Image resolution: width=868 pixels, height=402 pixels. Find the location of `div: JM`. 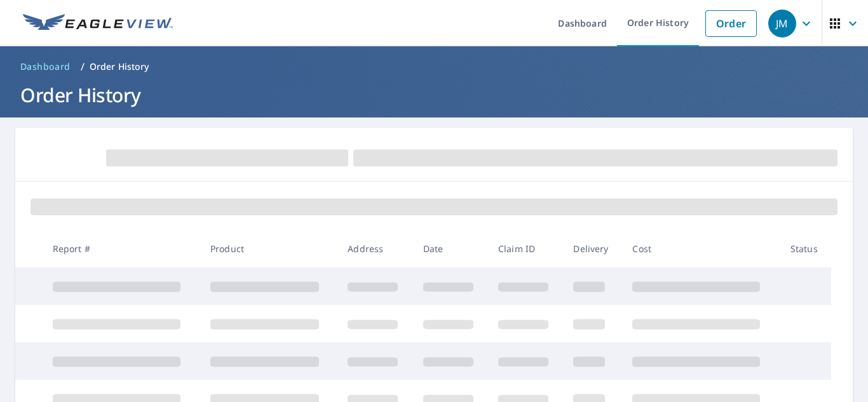

div: JM is located at coordinates (782, 23).